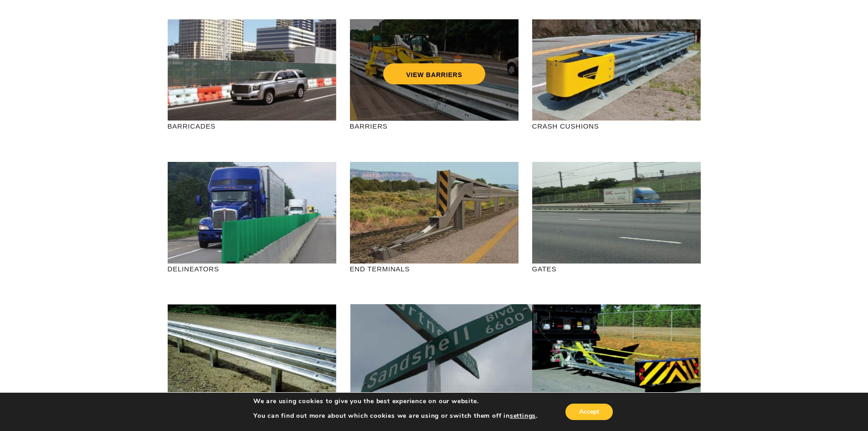 Image resolution: width=868 pixels, height=431 pixels. I want to click on p: You can find out more about which cookies we are using or switch them off in ., so click(396, 416).